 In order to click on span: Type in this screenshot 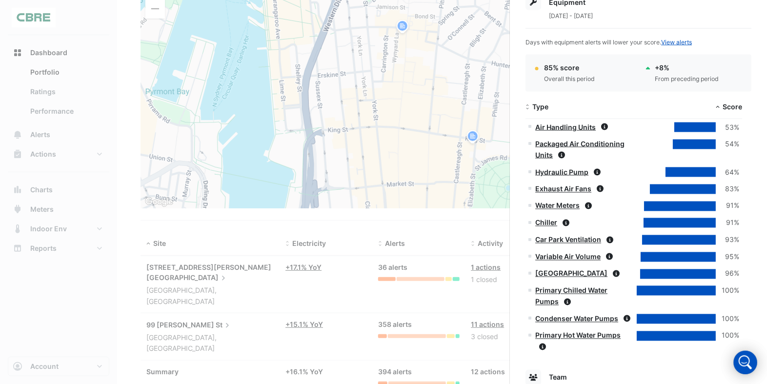, I will do `click(540, 106)`.